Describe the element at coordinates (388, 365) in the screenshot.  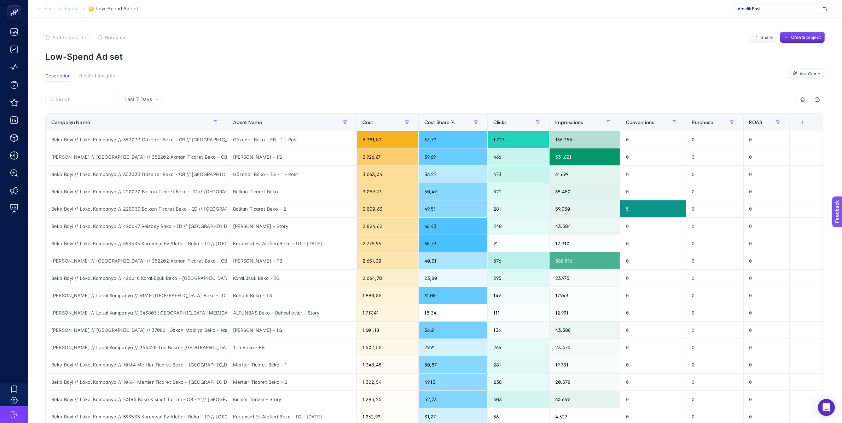
I see `div: 1.348,48` at that location.